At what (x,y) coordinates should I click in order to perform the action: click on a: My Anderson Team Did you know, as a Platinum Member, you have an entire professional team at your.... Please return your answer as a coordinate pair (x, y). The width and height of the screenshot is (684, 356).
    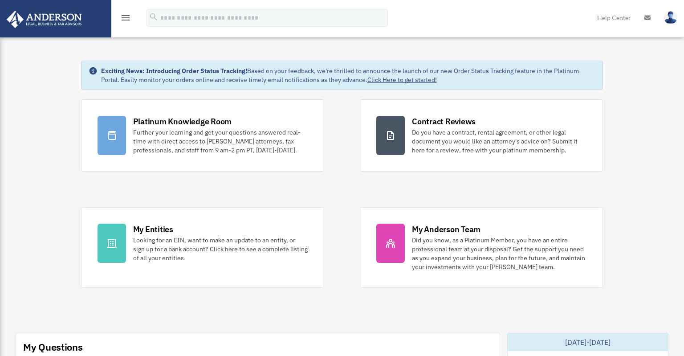
    Looking at the image, I should click on (482, 247).